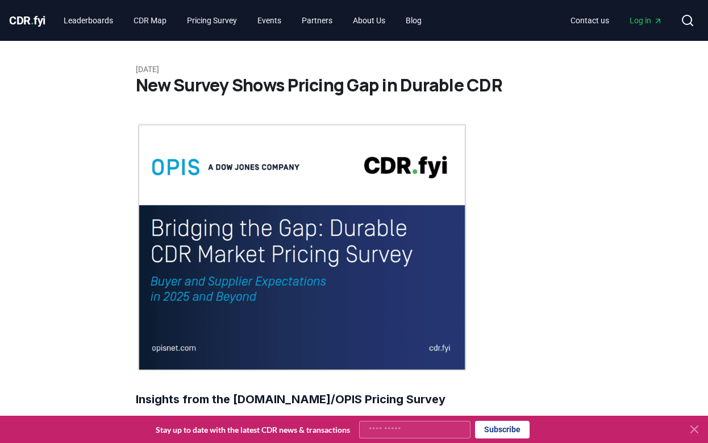  What do you see at coordinates (589, 20) in the screenshot?
I see `a: Contact us` at bounding box center [589, 20].